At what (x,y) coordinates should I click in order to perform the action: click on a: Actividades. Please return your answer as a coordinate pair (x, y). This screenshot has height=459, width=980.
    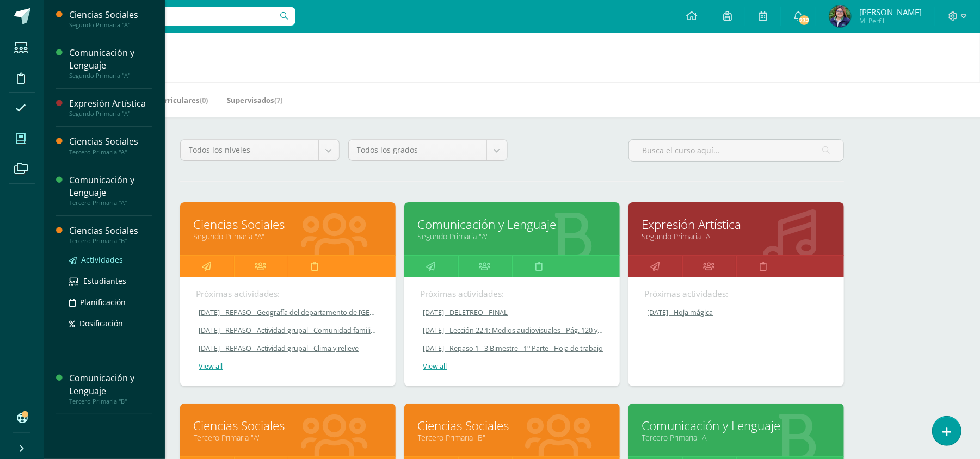
    Looking at the image, I should click on (111, 260).